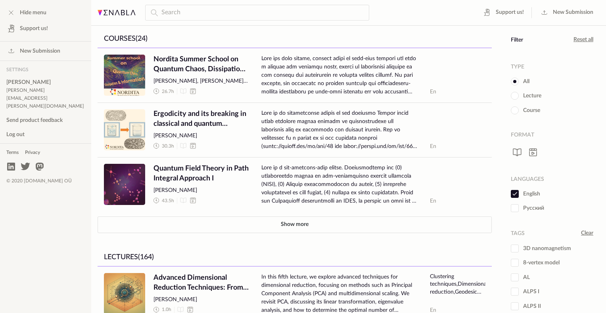 The image size is (606, 313). I want to click on span: Quantum Field Theory in Path Integral Approach I, so click(201, 174).